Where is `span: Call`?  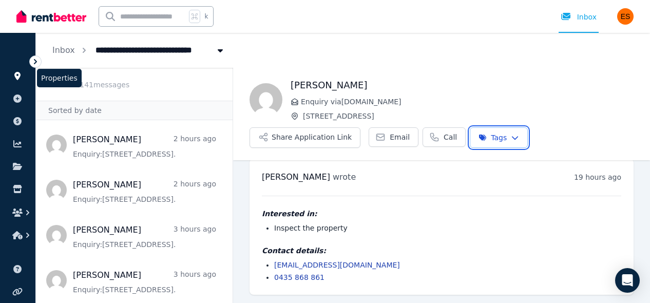
span: Call is located at coordinates (450, 137).